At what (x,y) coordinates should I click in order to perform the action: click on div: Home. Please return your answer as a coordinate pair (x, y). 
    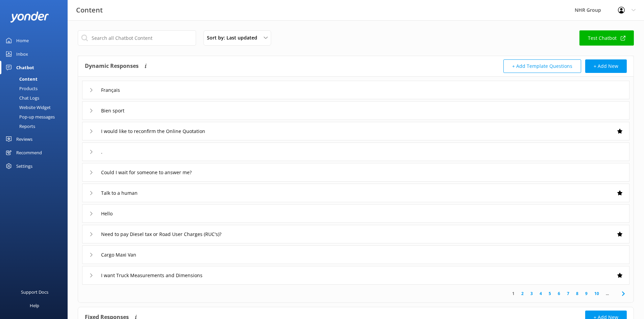
    Looking at the image, I should click on (22, 40).